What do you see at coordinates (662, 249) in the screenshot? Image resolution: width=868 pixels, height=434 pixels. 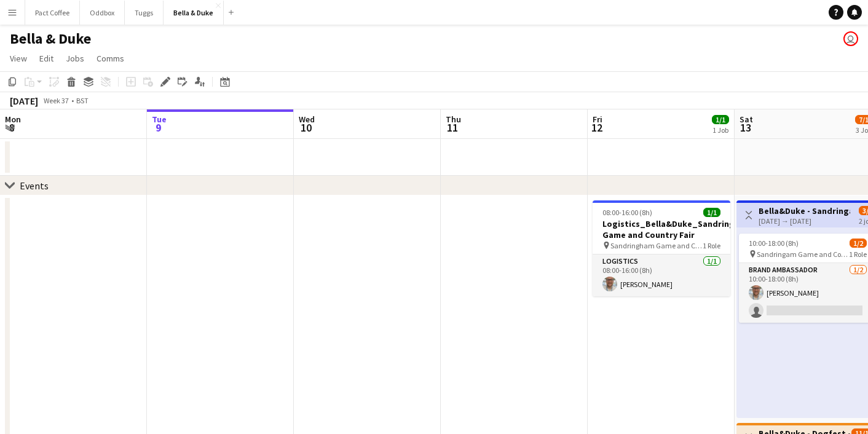 I see `div: 08:00-16:00 (8h)1/1Logistics_Bella&Duke_Sandringham Game and Country Fair Sandringham Game and Co...` at bounding box center [662, 249].